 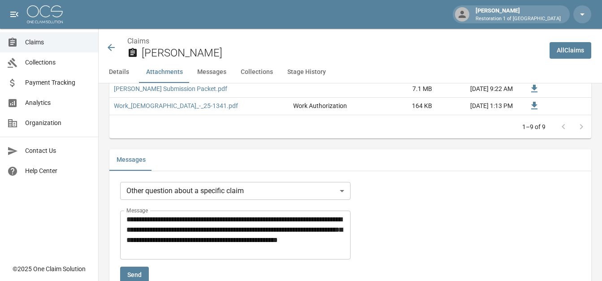 What do you see at coordinates (534, 127) in the screenshot?
I see `p: 1–9 of 9` at bounding box center [534, 127].